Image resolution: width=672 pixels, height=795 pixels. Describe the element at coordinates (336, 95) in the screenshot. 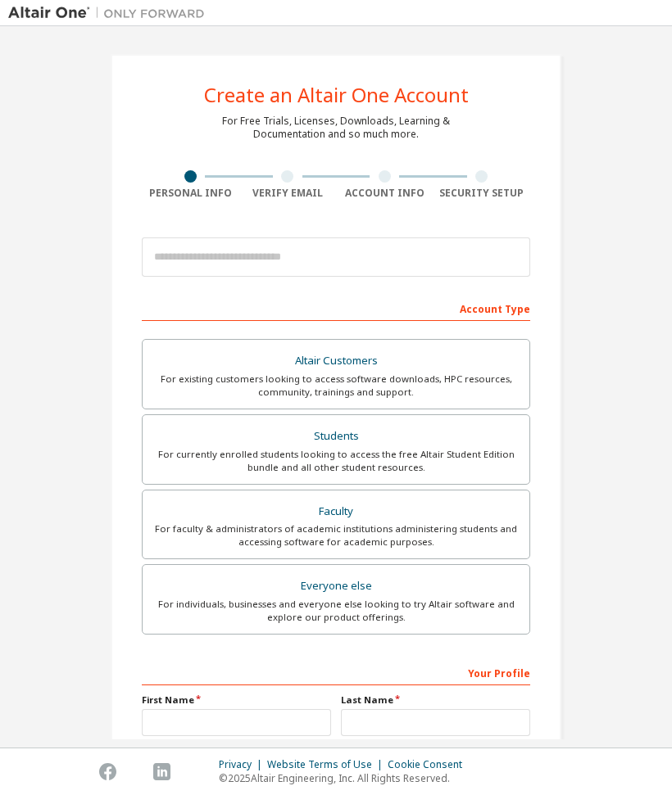

I see `div: Create an Altair One Account` at that location.